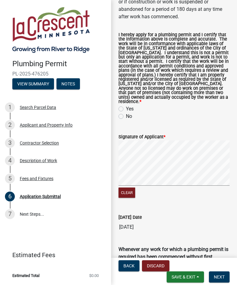 The image size is (237, 285). Describe the element at coordinates (219, 277) in the screenshot. I see `span: Next` at that location.